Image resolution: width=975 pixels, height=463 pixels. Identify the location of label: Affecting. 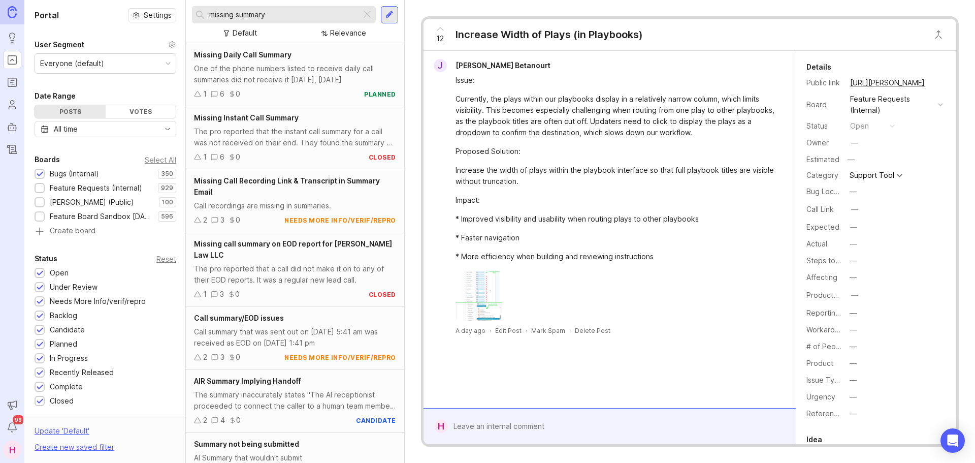
(821, 277).